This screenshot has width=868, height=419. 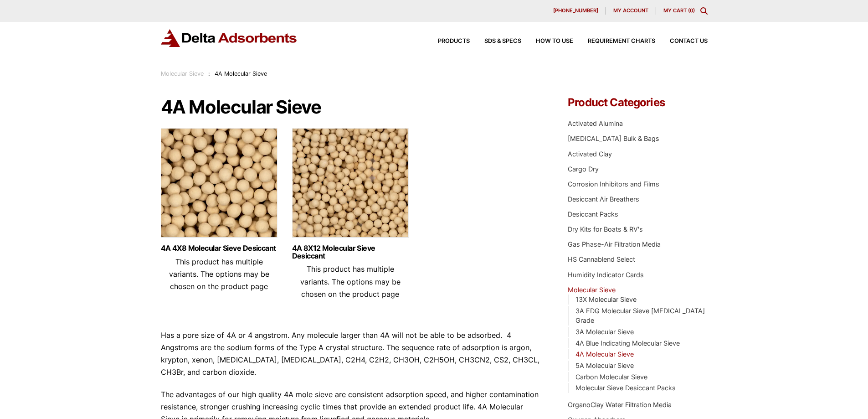 I want to click on a: My account, so click(x=631, y=11).